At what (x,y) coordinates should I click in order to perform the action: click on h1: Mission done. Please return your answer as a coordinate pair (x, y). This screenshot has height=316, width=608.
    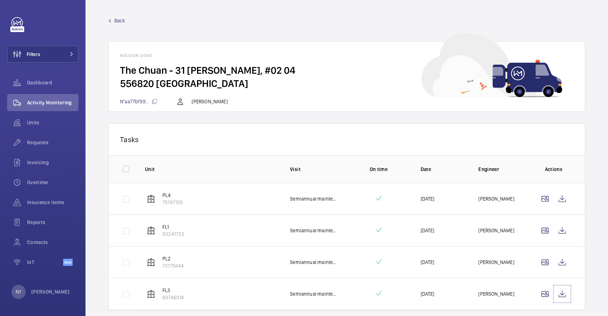
    Looking at the image, I should click on (346, 56).